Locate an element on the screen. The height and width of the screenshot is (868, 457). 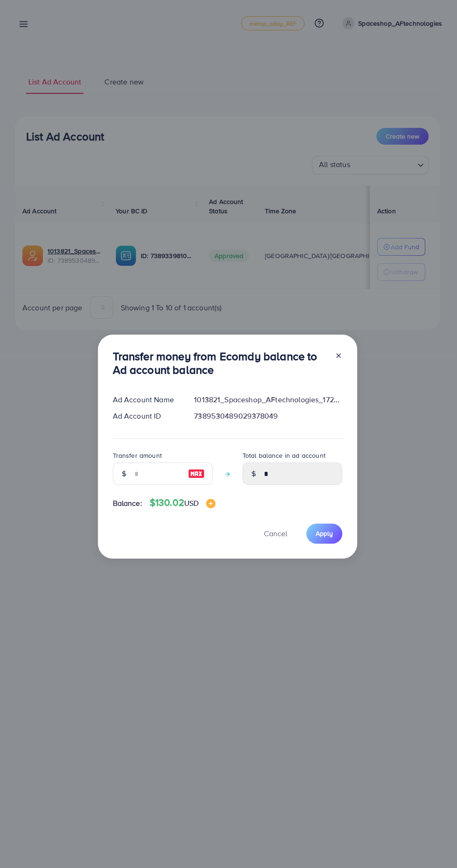
div: Ad Account ID is located at coordinates (146, 416).